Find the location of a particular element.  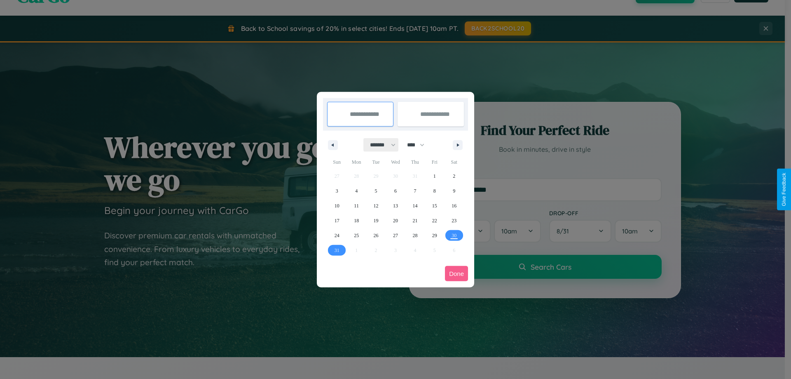

span: 1 is located at coordinates (435, 176).